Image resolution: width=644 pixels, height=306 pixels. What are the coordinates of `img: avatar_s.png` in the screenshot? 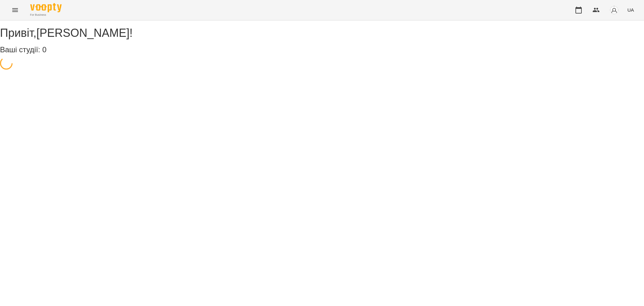 It's located at (614, 10).